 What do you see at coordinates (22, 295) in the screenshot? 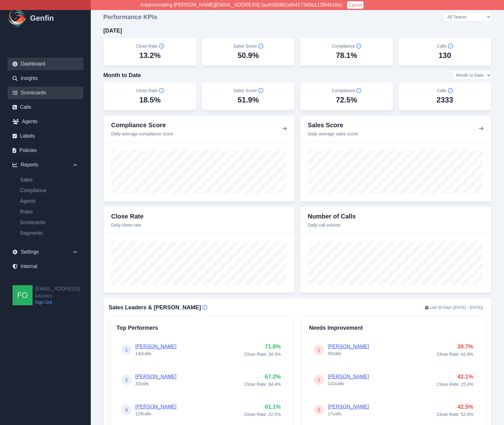
I see `img: founders@genfin.ai` at bounding box center [22, 295].